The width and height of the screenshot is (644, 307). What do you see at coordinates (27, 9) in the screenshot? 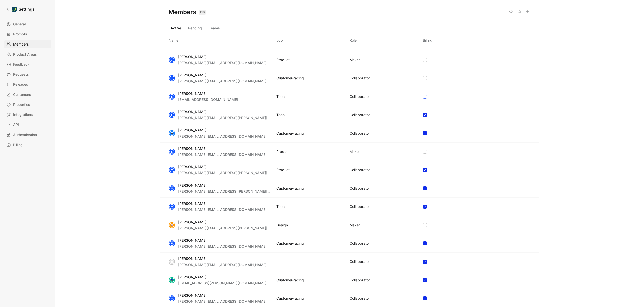
I see `h1: Settings` at bounding box center [27, 9].